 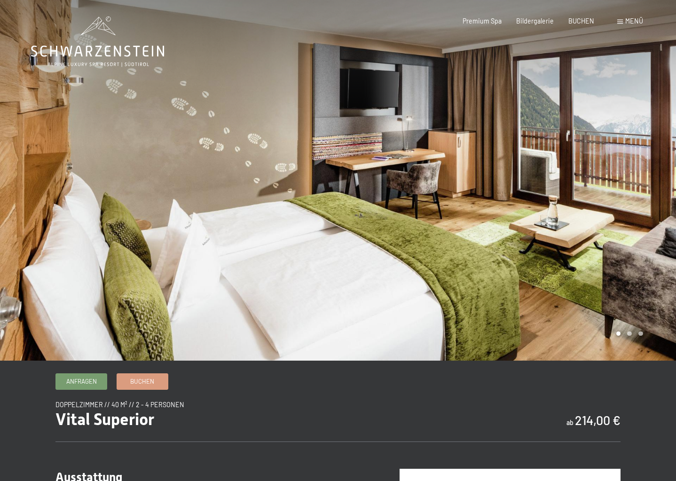 What do you see at coordinates (482, 21) in the screenshot?
I see `span: Premium Spa` at bounding box center [482, 21].